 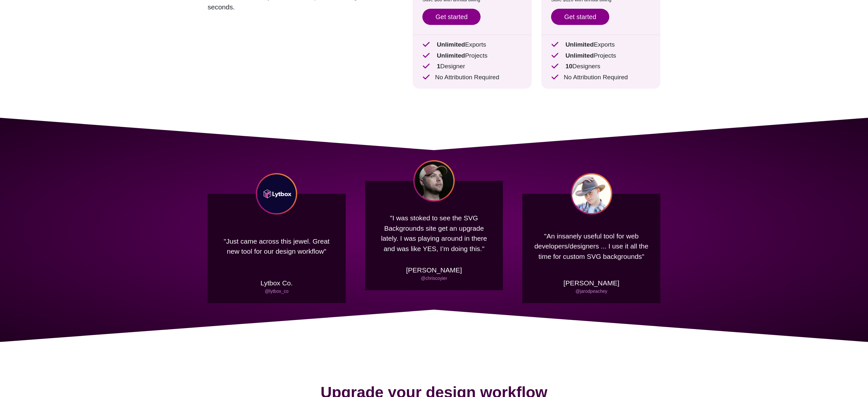 I want to click on p: "I was stoked to see the SVG Backgrounds site get an upgrade lately. I was playing around in ther..., so click(x=434, y=233).